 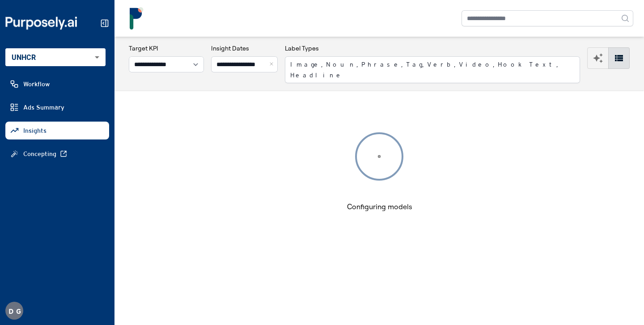 I want to click on h3: Label Types, so click(x=432, y=48).